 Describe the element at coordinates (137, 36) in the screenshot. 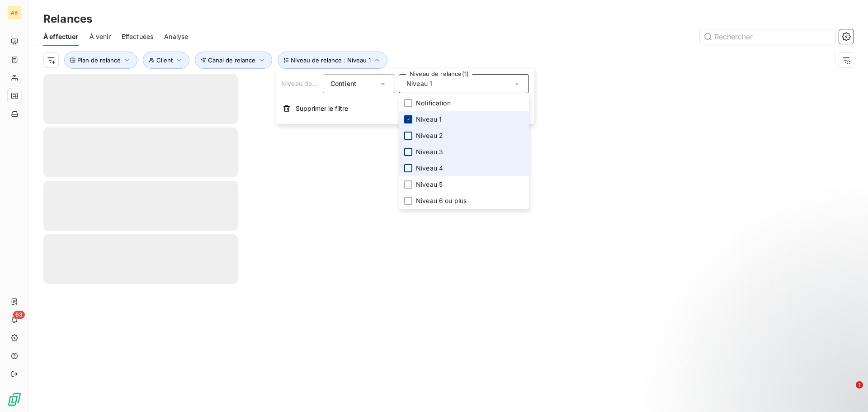

I see `span: Effectuées` at that location.